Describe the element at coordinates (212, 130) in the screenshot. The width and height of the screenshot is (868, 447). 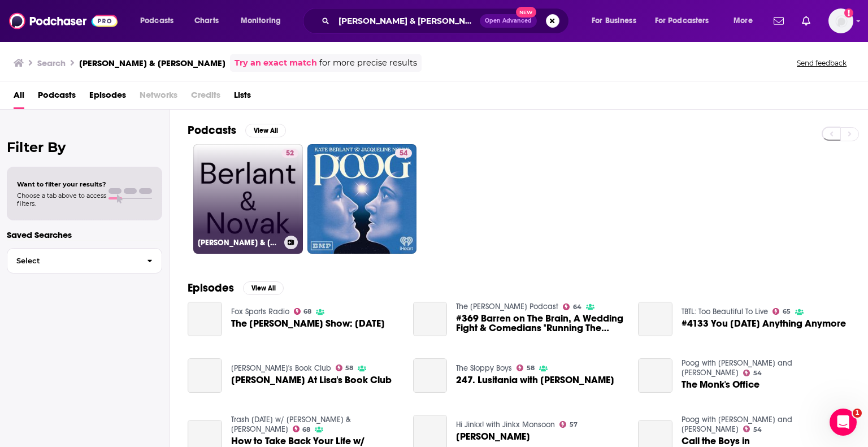
I see `h2: Podcasts` at that location.